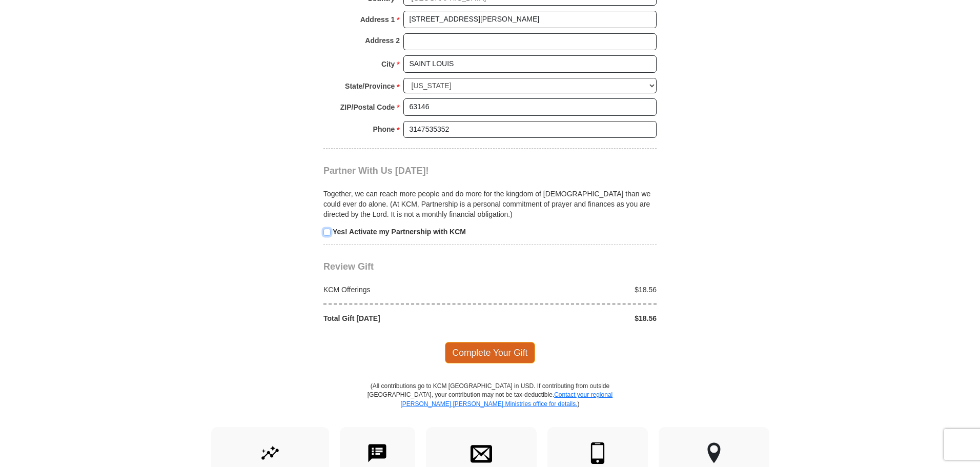  What do you see at coordinates (367, 107) in the screenshot?
I see `strong: ZIP/Postal Code` at bounding box center [367, 107].